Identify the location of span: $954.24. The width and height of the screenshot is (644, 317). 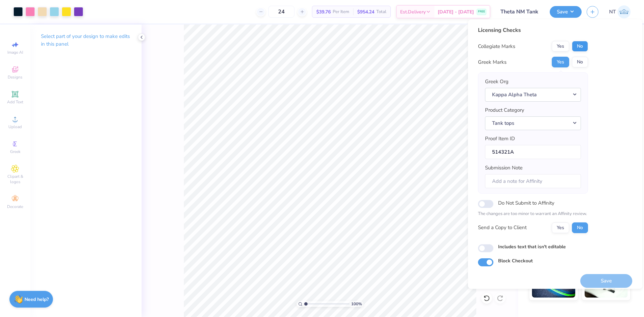
(366, 12).